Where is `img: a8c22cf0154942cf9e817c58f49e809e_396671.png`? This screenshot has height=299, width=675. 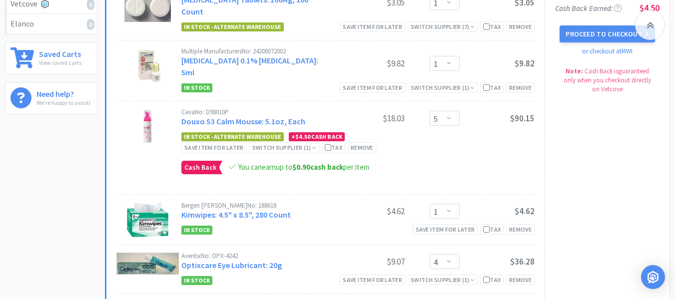 img: a8c22cf0154942cf9e817c58f49e809e_396671.png is located at coordinates (148, 126).